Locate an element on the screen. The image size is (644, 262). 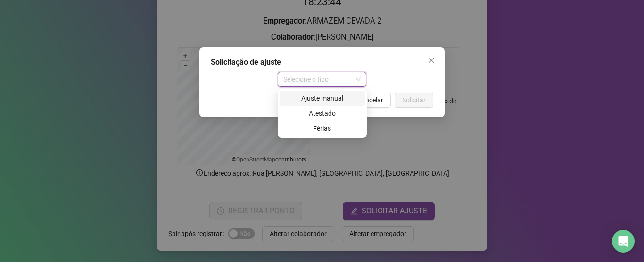
button: Close is located at coordinates (432, 60).